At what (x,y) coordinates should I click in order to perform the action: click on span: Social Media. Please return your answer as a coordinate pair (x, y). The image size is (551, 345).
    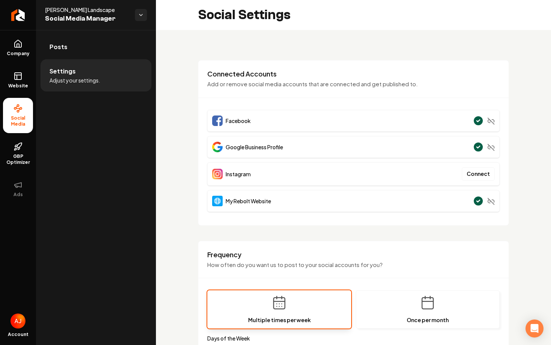
    Looking at the image, I should click on (18, 121).